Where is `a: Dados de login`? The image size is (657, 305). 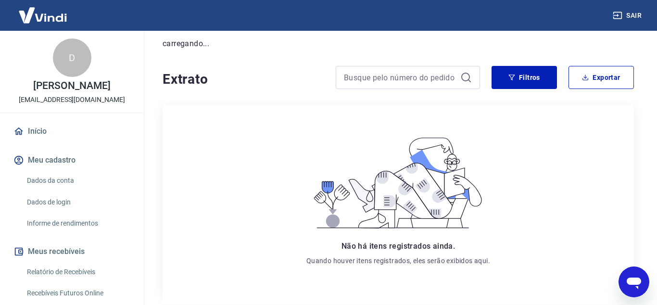
a: Dados de login is located at coordinates (77, 202).